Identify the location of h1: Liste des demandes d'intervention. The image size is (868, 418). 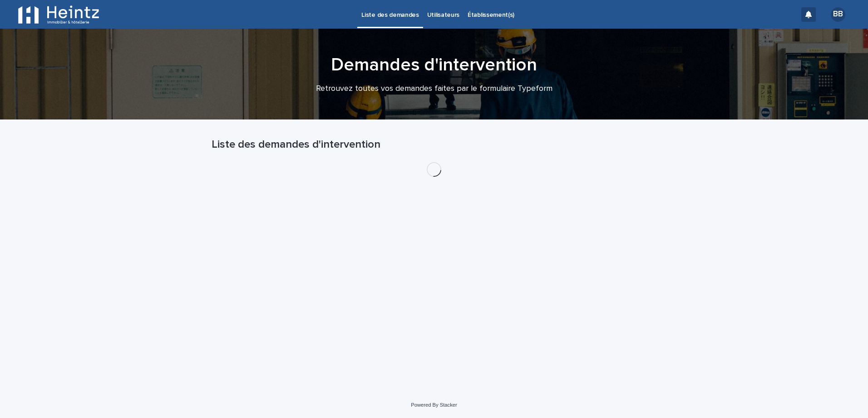
(434, 145).